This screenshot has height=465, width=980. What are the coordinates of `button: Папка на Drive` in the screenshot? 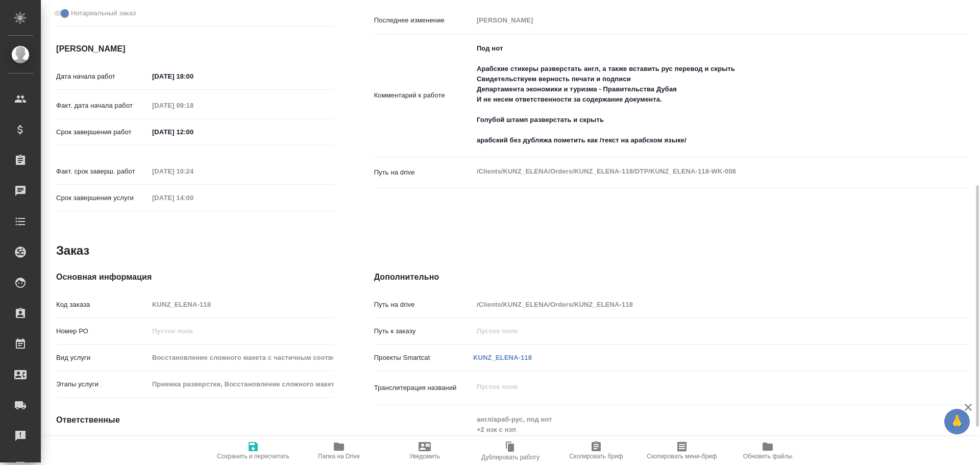 It's located at (339, 450).